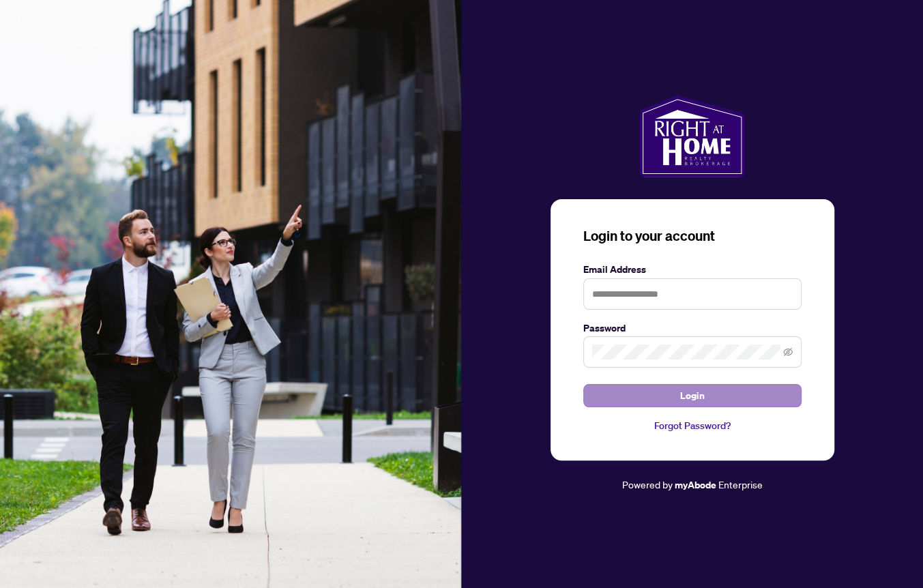 The height and width of the screenshot is (588, 923). What do you see at coordinates (692, 426) in the screenshot?
I see `a: Forgot Password?` at bounding box center [692, 426].